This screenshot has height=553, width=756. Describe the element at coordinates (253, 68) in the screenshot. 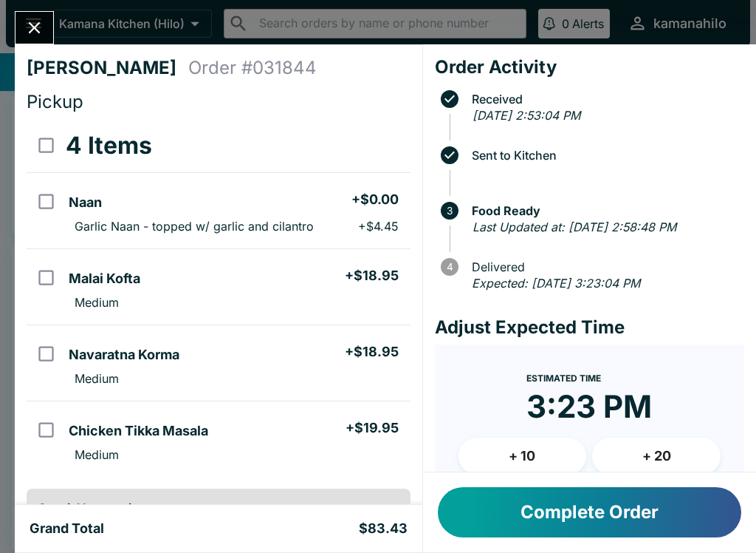

I see `h4: Order # 031844` at that location.